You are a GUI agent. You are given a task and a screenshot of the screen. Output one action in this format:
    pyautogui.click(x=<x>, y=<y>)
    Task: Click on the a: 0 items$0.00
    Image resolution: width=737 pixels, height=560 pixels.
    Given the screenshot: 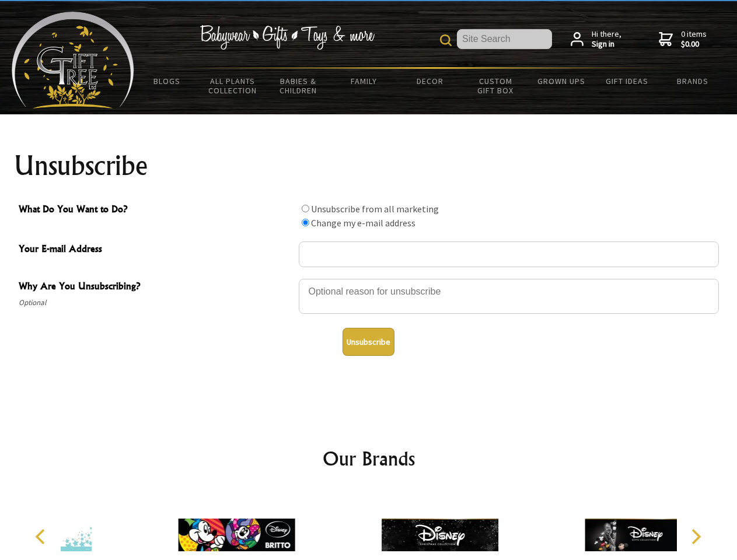 What is the action you would take?
    pyautogui.click(x=683, y=39)
    